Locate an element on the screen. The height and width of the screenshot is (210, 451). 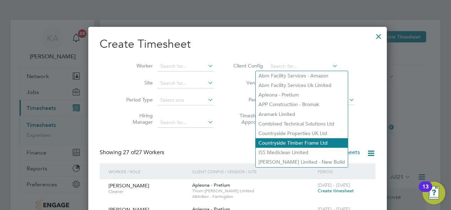
div: Period is located at coordinates (342, 172).